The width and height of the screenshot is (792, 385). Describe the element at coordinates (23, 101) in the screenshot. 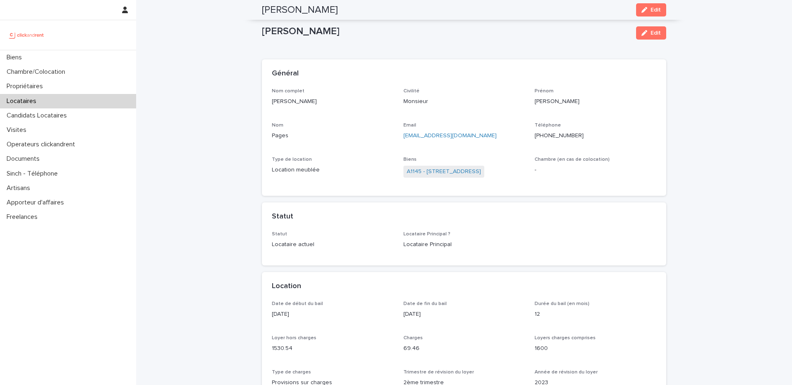

I see `p: Locataires` at that location.